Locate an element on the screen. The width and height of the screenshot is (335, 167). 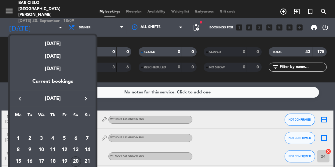
div: 6 is located at coordinates (76, 139).